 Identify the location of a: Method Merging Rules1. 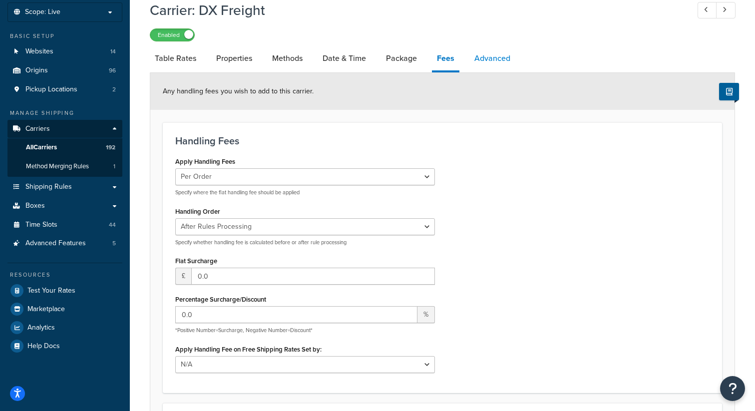
(65, 166).